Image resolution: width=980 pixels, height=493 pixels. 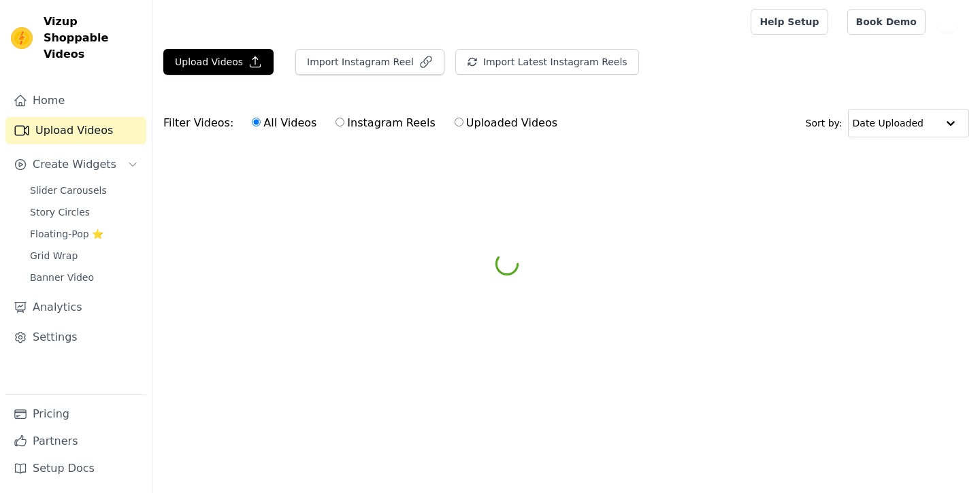 What do you see at coordinates (92, 38) in the screenshot?
I see `span: Vizup Shoppable Videos` at bounding box center [92, 38].